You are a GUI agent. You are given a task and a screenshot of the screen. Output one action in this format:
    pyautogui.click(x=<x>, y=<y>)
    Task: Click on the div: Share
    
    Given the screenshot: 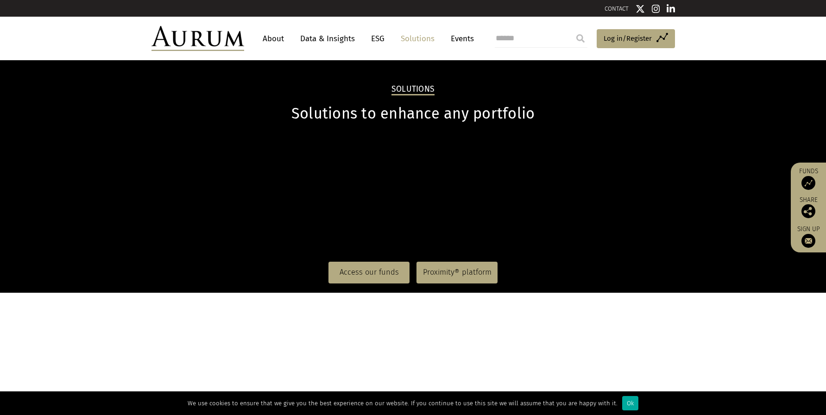 What is the action you would take?
    pyautogui.click(x=809, y=208)
    